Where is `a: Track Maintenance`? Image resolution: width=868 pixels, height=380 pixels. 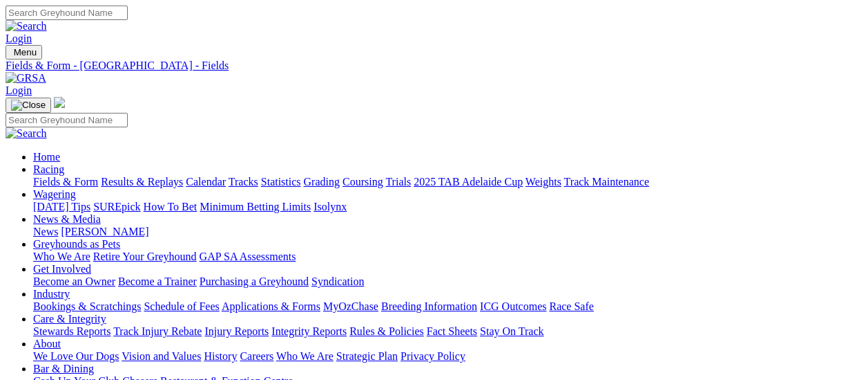
a: Track Maintenance is located at coordinates (607, 181).